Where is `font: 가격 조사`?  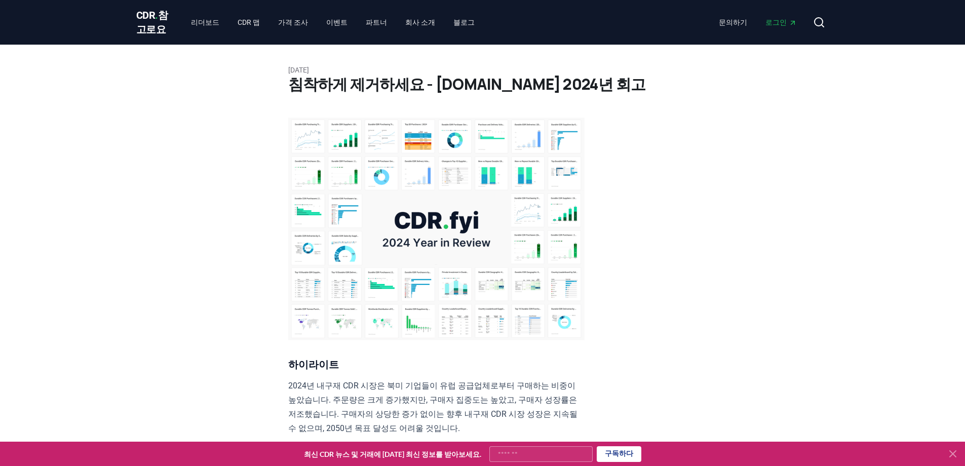
font: 가격 조사 is located at coordinates (293, 22).